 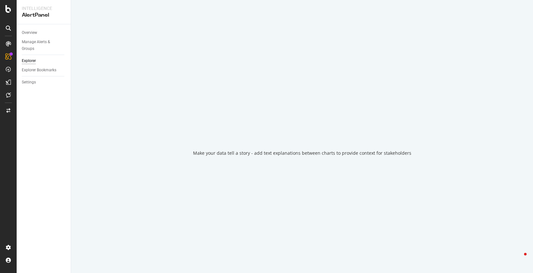 What do you see at coordinates (29, 33) in the screenshot?
I see `div: Overview` at bounding box center [29, 33].